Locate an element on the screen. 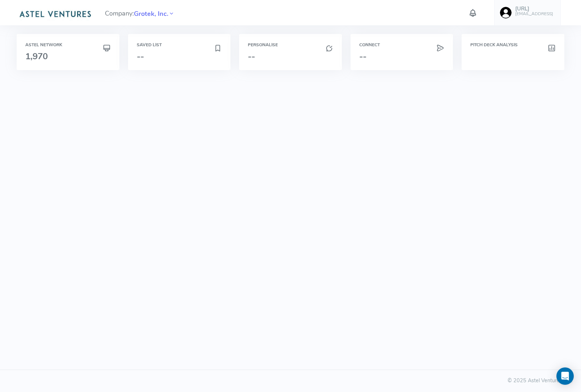 Image resolution: width=581 pixels, height=392 pixels. div: © 2025 Astel Ventures Ltd. is located at coordinates (290, 381).